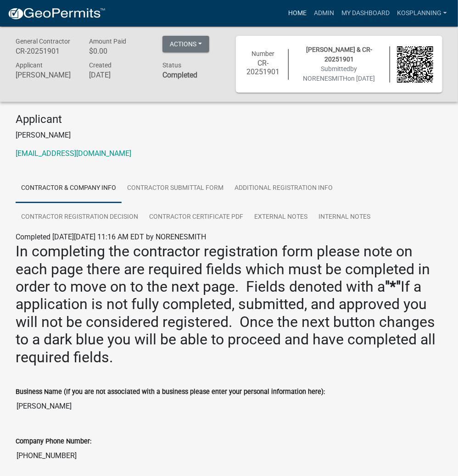 Image resolution: width=458 pixels, height=476 pixels. What do you see at coordinates (171, 65) in the screenshot?
I see `span: Status` at bounding box center [171, 65].